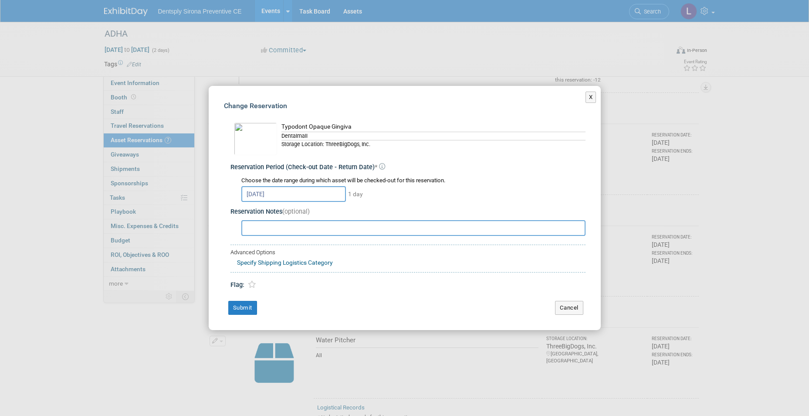  Describe the element at coordinates (243, 307) in the screenshot. I see `button: Submit` at that location.